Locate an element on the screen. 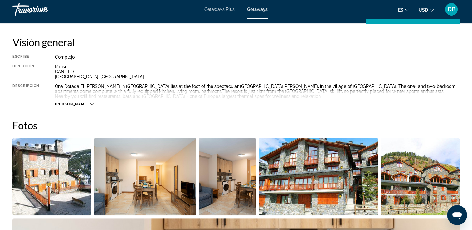 Image resolution: width=472 pixels, height=230 pixels. a: Getaways is located at coordinates (258, 9).